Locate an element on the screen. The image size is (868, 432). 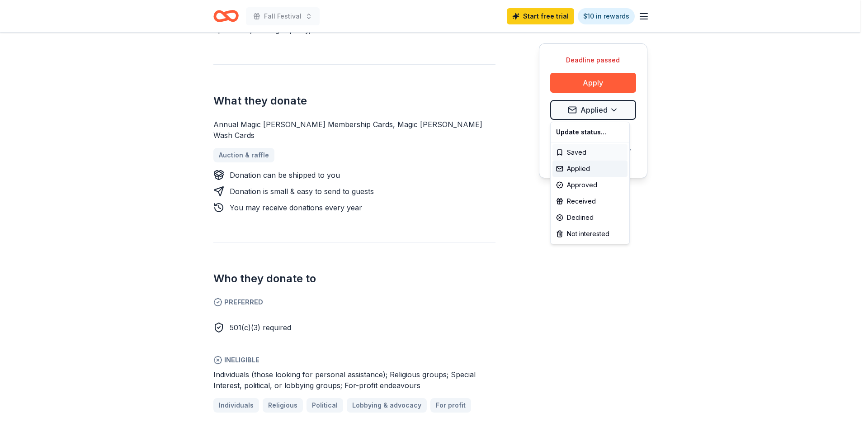
div: Declined is located at coordinates (590, 217).